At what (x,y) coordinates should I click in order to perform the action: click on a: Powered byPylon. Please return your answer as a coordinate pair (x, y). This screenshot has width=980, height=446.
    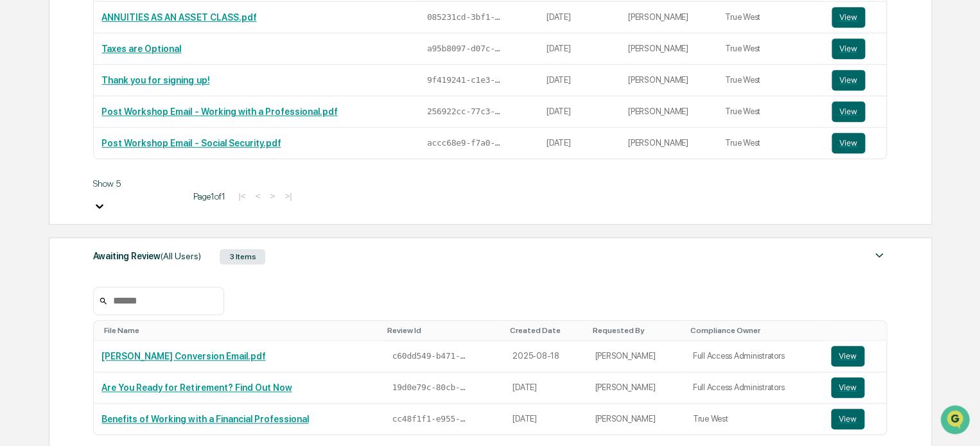
    Looking at the image, I should click on (122, 222).